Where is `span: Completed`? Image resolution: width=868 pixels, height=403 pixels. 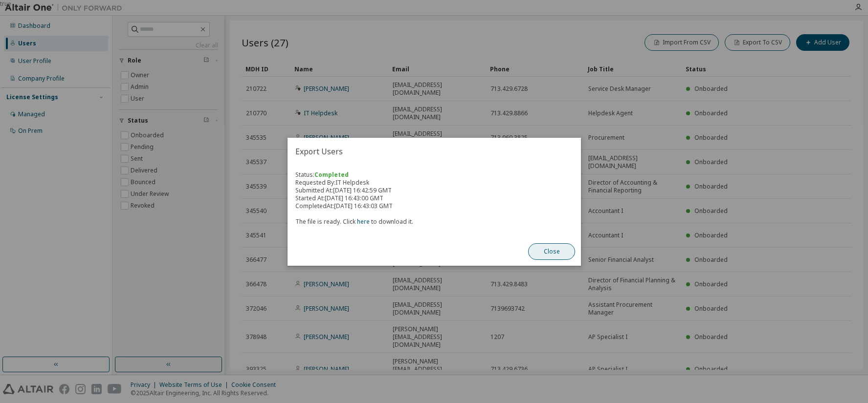
span: Completed is located at coordinates (332, 174).